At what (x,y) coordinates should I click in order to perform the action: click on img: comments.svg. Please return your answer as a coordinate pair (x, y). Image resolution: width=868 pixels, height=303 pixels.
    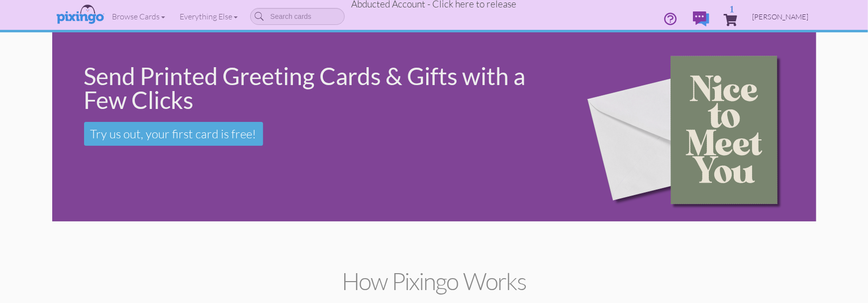
    Looking at the image, I should click on (701, 19).